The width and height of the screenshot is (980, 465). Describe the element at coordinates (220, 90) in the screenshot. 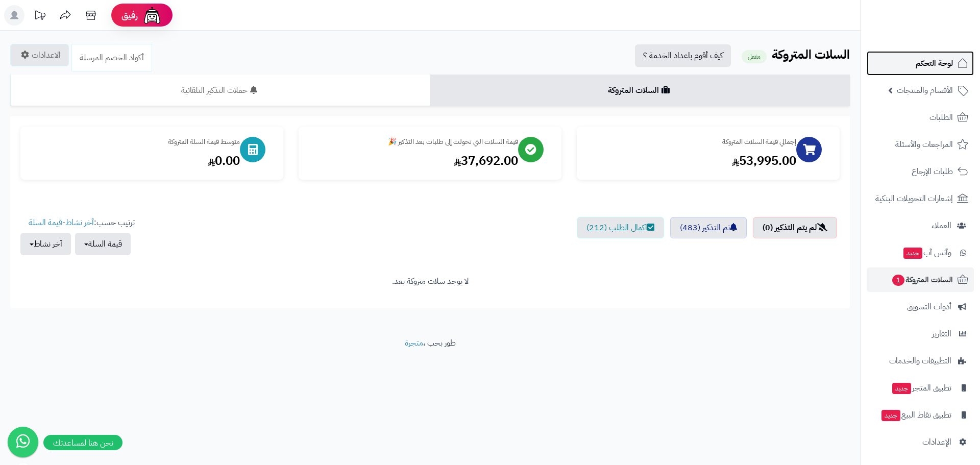

I see `a: حملات التذكير التلقائية` at that location.